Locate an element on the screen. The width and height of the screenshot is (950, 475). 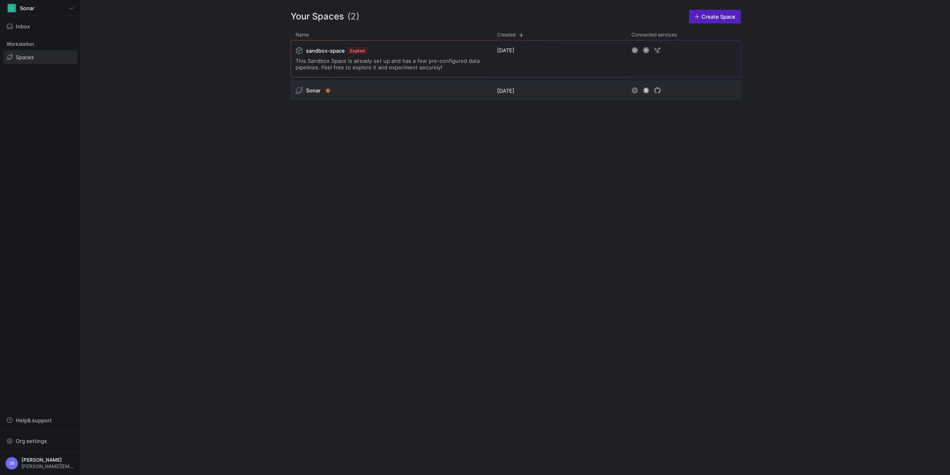
a: Spaces is located at coordinates (40, 57).